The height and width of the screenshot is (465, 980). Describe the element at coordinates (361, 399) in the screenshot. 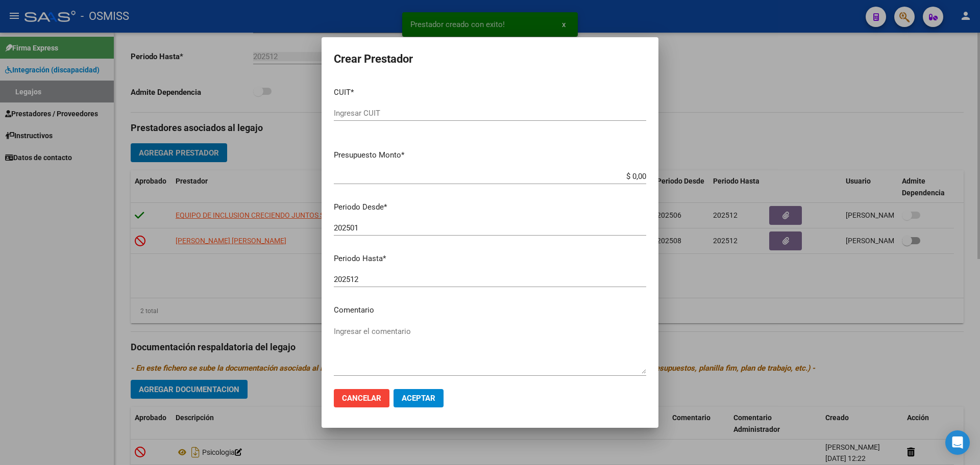

I see `span: Cancelar` at that location.